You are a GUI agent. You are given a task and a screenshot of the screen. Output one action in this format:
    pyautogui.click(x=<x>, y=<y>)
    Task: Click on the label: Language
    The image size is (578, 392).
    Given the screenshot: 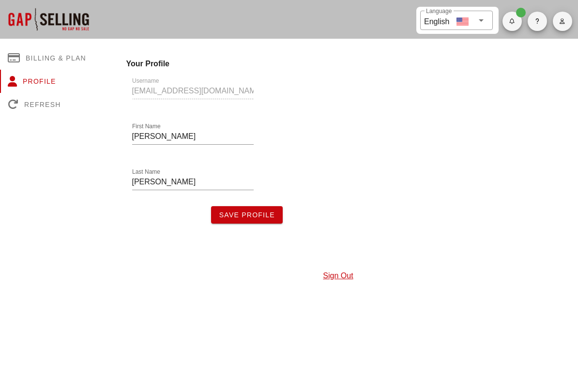 What is the action you would take?
    pyautogui.click(x=439, y=11)
    